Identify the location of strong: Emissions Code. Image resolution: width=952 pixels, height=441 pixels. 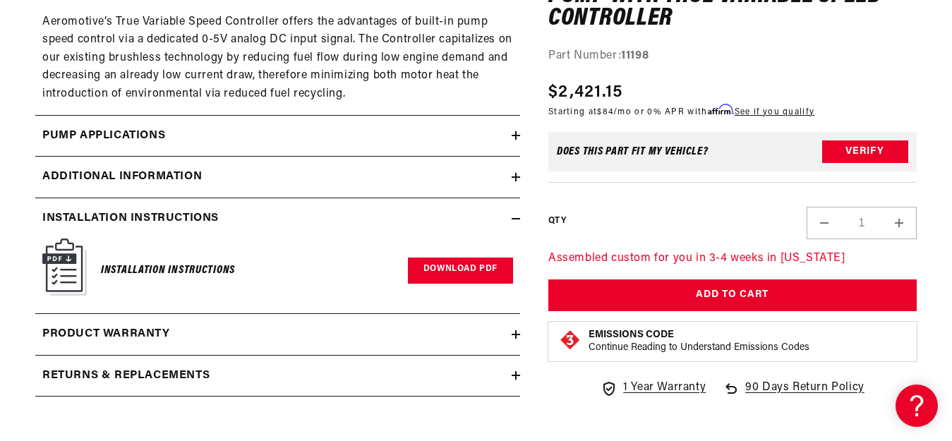
(631, 334).